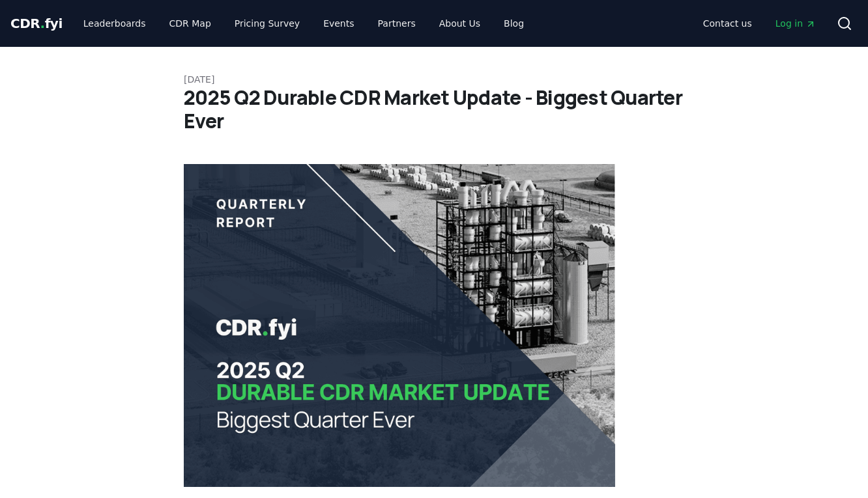 The height and width of the screenshot is (498, 868). What do you see at coordinates (513, 24) in the screenshot?
I see `a: Blog` at bounding box center [513, 24].